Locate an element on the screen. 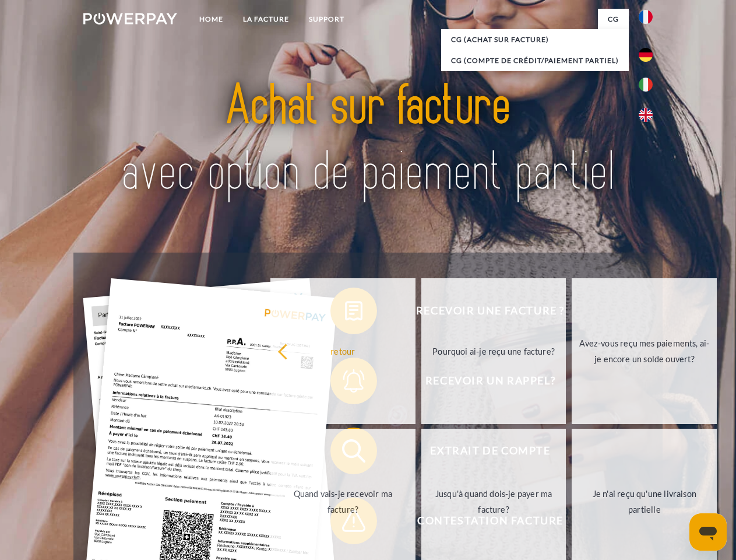 This screenshot has width=736, height=560. a: Support is located at coordinates (326, 19).